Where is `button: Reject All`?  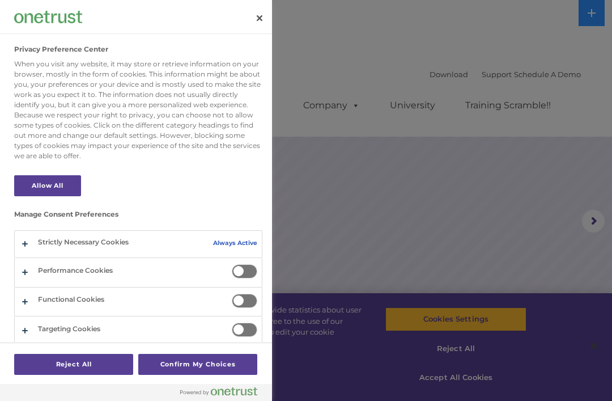 button: Reject All is located at coordinates (74, 364).